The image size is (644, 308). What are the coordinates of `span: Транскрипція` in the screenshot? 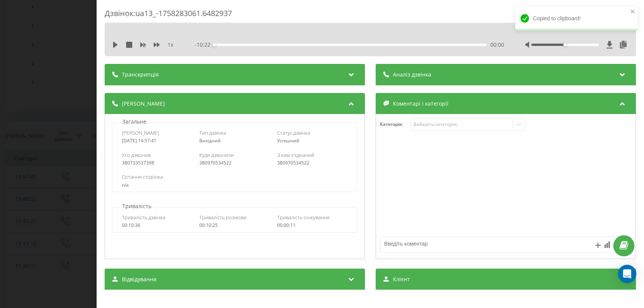 It's located at (140, 75).